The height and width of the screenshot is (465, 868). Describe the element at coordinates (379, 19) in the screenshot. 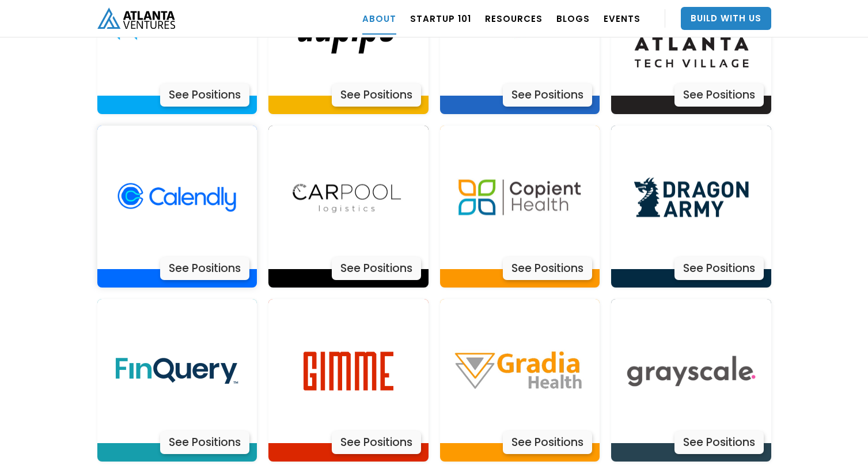

I see `a: ABOUT` at that location.